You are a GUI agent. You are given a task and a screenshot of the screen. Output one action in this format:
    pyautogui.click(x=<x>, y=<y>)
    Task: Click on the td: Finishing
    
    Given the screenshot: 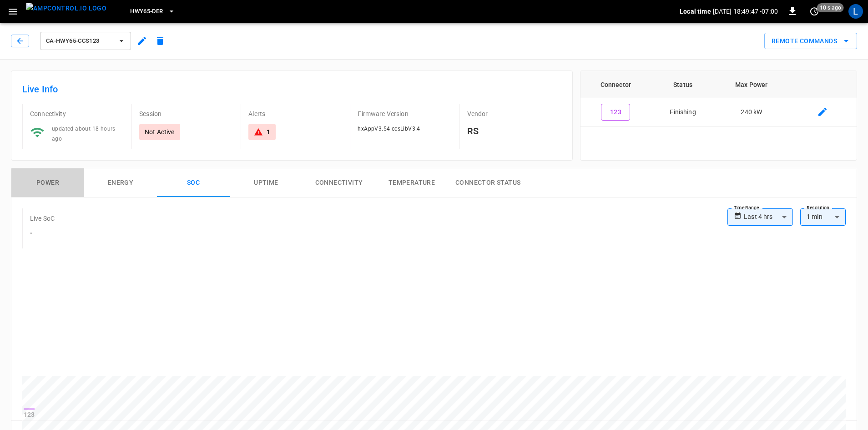 What is the action you would take?
    pyautogui.click(x=683, y=112)
    